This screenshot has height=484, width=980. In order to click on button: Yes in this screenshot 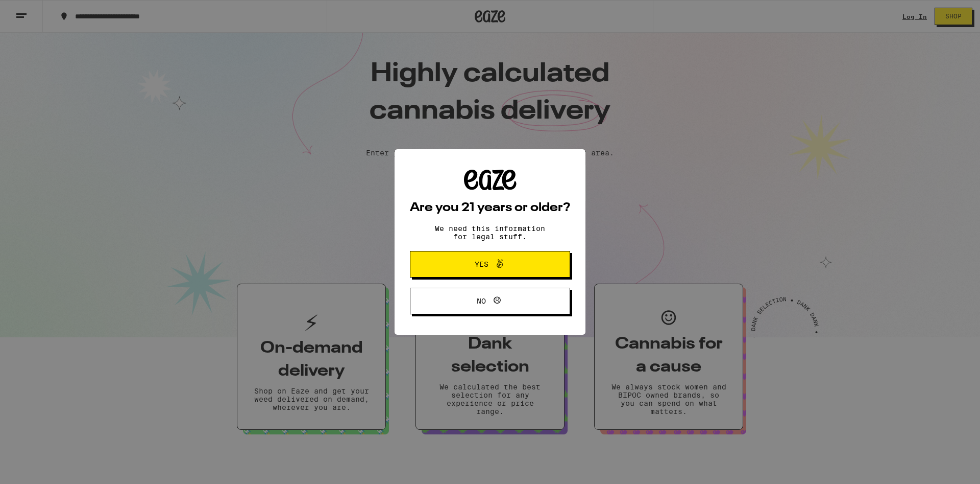, I will do `click(490, 264)`.